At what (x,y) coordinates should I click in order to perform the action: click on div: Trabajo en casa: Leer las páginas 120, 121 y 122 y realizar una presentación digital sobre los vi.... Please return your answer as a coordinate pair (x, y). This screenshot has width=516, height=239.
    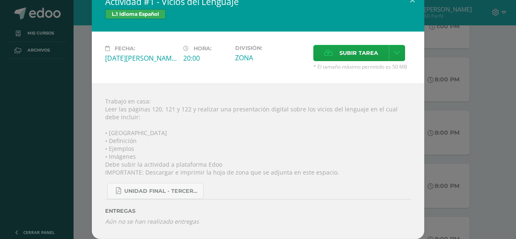
    Looking at the image, I should click on (258, 161).